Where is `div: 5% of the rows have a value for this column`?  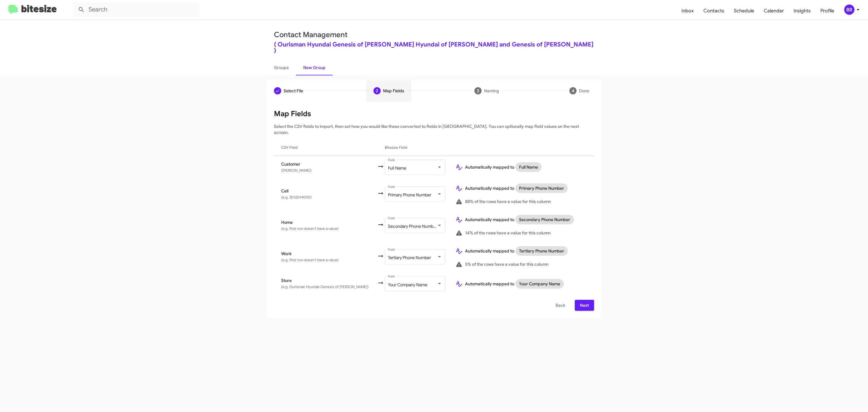
div: 5% of the rows have a value for this column is located at coordinates (521, 264).